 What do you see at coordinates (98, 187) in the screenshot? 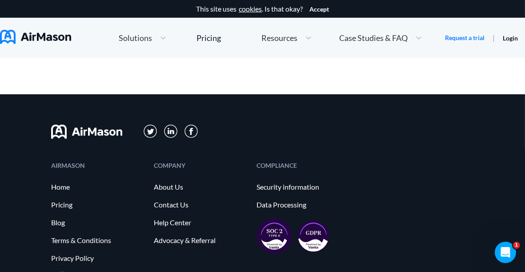
I see `a: Home` at bounding box center [98, 187].